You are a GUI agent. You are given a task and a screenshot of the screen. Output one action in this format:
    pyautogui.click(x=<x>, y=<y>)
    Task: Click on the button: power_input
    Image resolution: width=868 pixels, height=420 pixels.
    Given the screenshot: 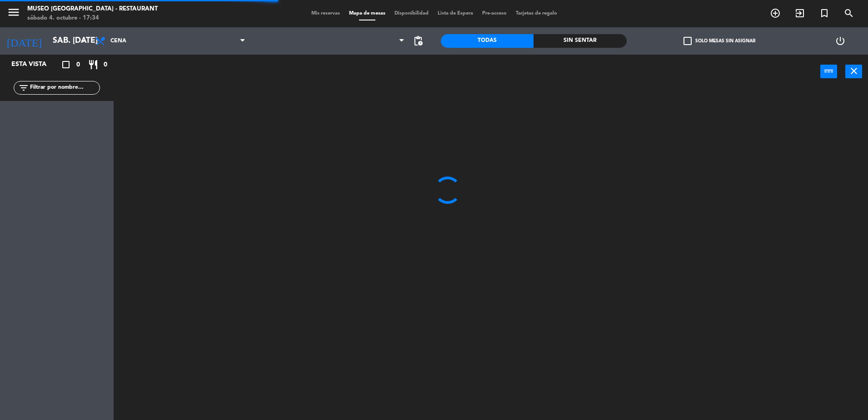 What is the action you would take?
    pyautogui.click(x=829, y=72)
    